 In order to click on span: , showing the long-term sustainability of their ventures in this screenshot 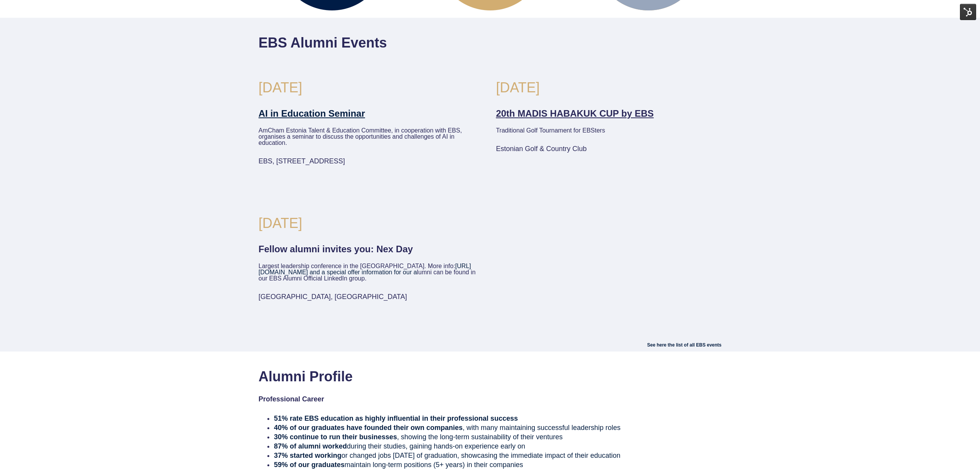, I will do `click(418, 437)`.